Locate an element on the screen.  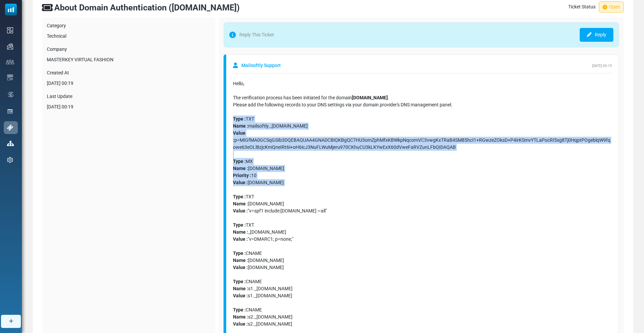
img: campaigns-icon.png is located at coordinates (10, 46).